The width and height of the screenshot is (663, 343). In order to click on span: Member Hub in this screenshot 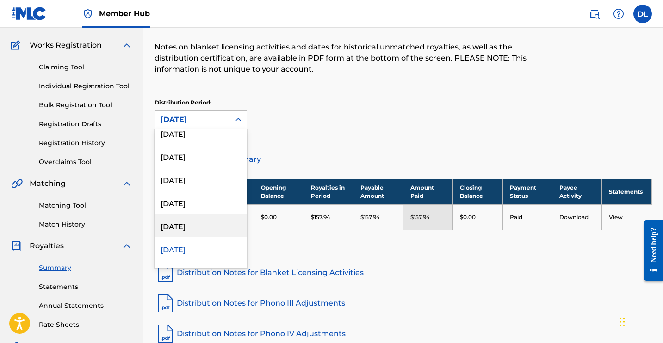, I will do `click(124, 13)`.